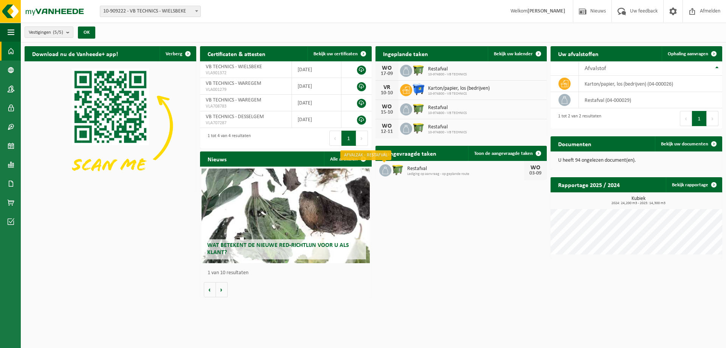  What do you see at coordinates (596, 68) in the screenshot?
I see `span: Afvalstof` at bounding box center [596, 68].